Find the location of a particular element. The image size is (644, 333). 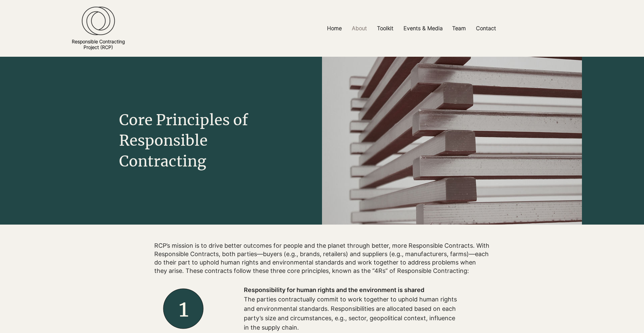

h2: 1 is located at coordinates (183, 309).